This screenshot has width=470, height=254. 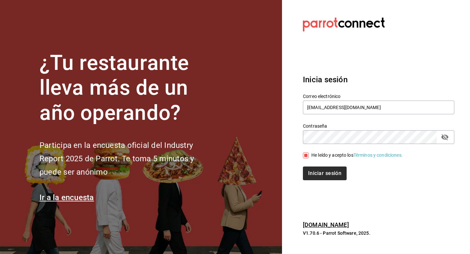 What do you see at coordinates (378, 155) in the screenshot?
I see `a: Términos y condiciones.` at bounding box center [378, 155].